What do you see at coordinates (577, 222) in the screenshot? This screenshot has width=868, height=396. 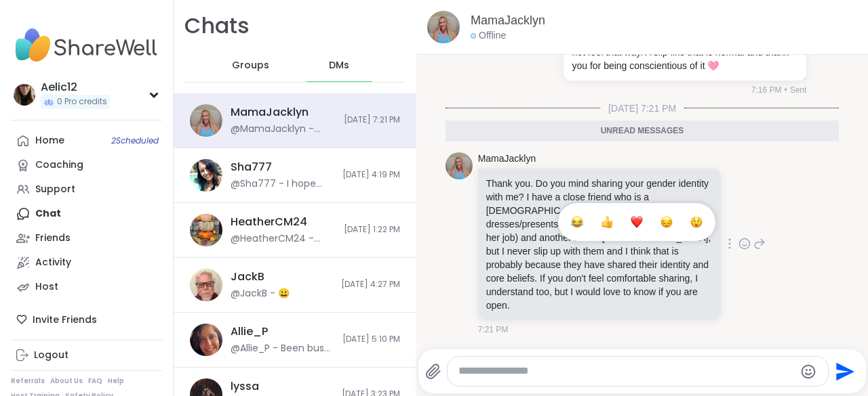 I see `button: Select Reaction: Joy` at bounding box center [577, 222].